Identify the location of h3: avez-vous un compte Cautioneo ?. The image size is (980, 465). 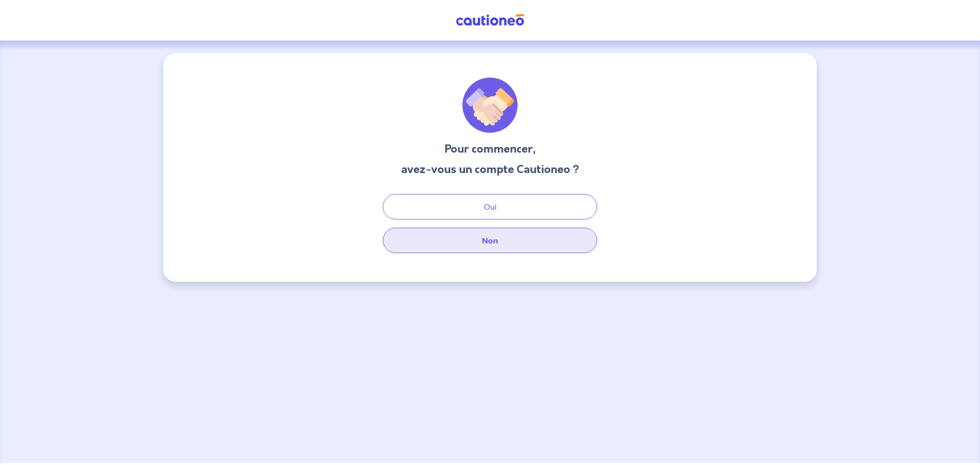
(490, 169).